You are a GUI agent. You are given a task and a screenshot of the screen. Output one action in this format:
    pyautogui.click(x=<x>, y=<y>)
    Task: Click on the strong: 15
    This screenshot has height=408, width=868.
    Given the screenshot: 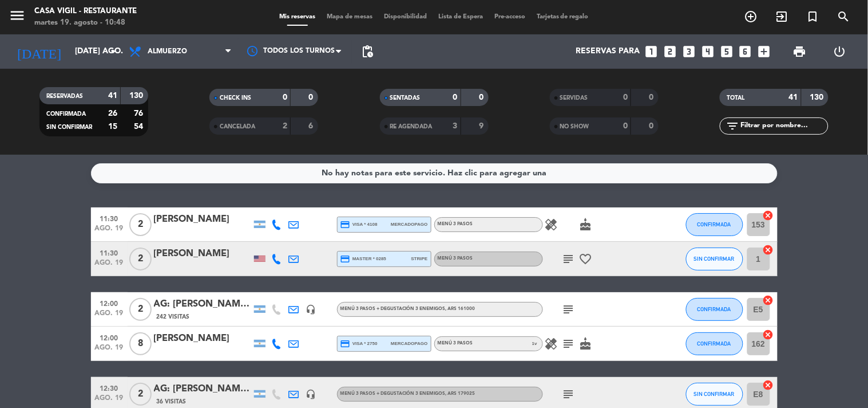 What is the action you would take?
    pyautogui.click(x=113, y=127)
    